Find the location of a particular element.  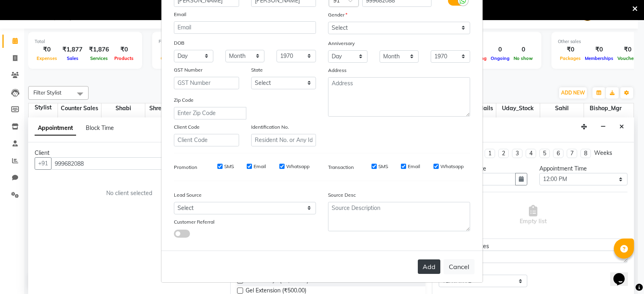

label: GST Number is located at coordinates (188, 70).